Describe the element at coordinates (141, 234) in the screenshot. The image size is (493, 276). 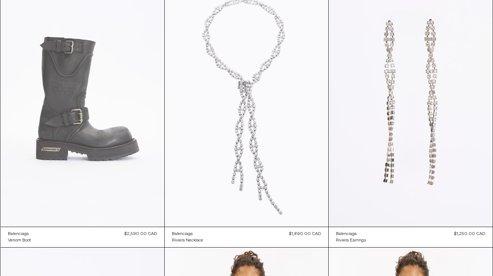
I see `div: $2,590.00 CAD` at that location.